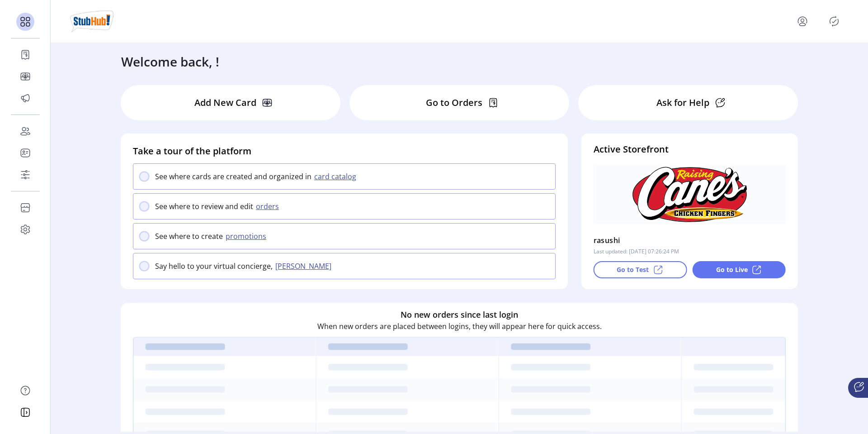  What do you see at coordinates (683, 103) in the screenshot?
I see `p: Ask for Help` at bounding box center [683, 103].